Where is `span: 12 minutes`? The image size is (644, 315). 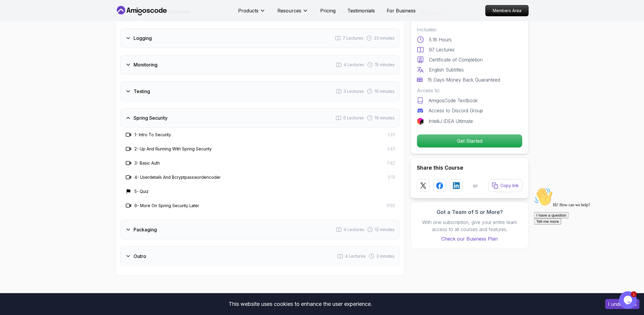 span: 12 minutes is located at coordinates (385, 230).